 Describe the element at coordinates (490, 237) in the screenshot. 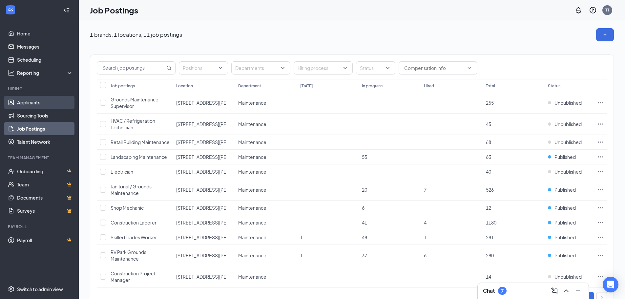

I see `span: 281` at that location.